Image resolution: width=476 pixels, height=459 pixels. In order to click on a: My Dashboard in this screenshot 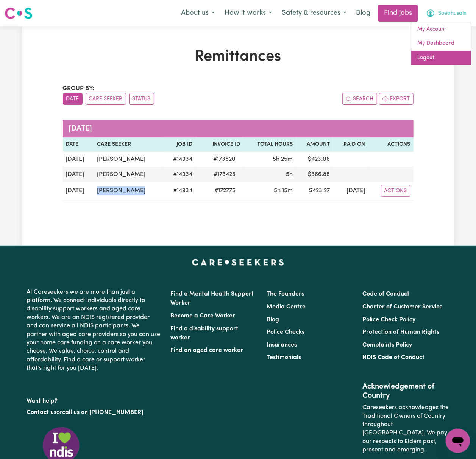, I will do `click(441, 44)`.